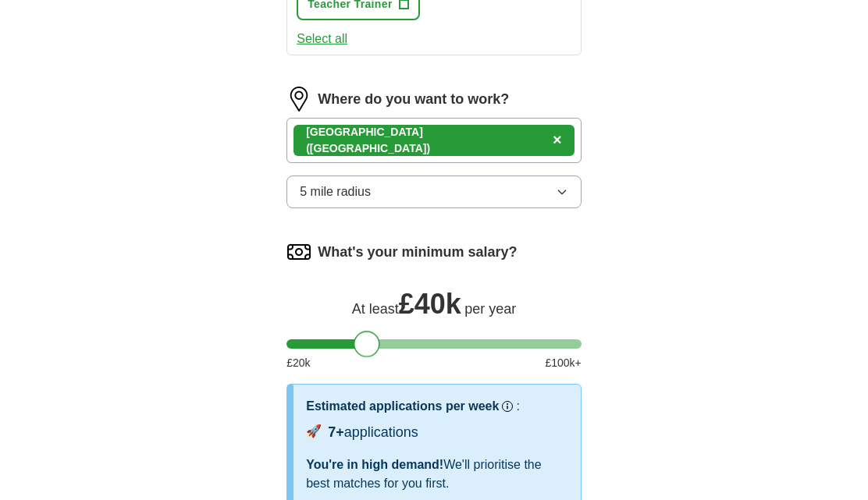 This screenshot has width=868, height=500. I want to click on img: salary.png, so click(299, 252).